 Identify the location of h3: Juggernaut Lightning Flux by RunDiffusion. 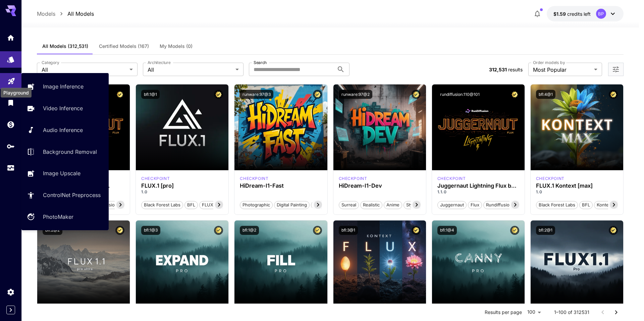
(478, 186).